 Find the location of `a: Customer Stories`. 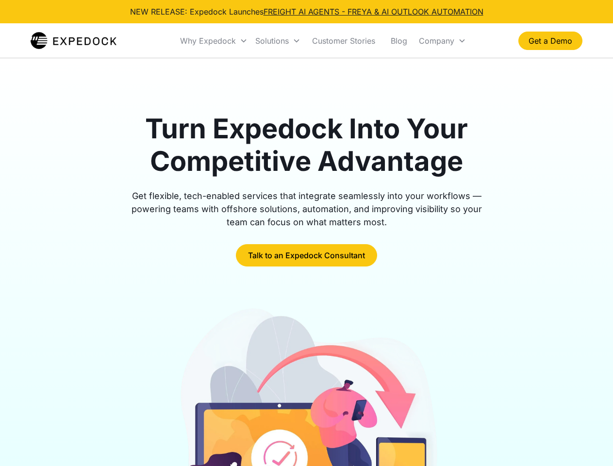

a: Customer Stories is located at coordinates (344, 41).